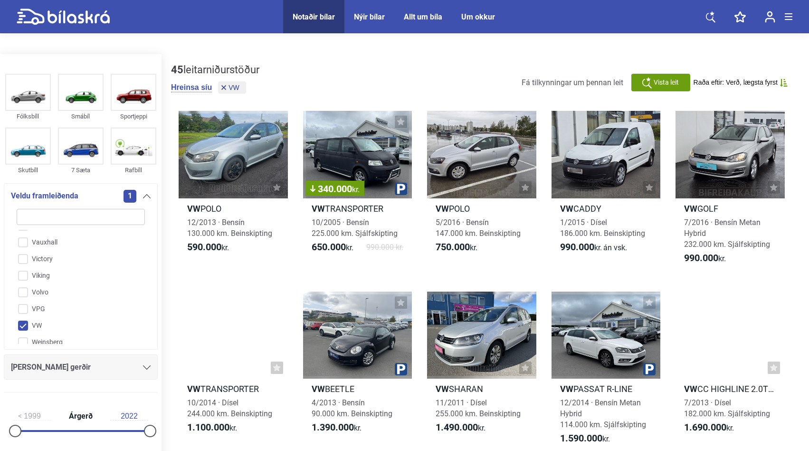  Describe the element at coordinates (177, 69) in the screenshot. I see `b: 45` at that location.